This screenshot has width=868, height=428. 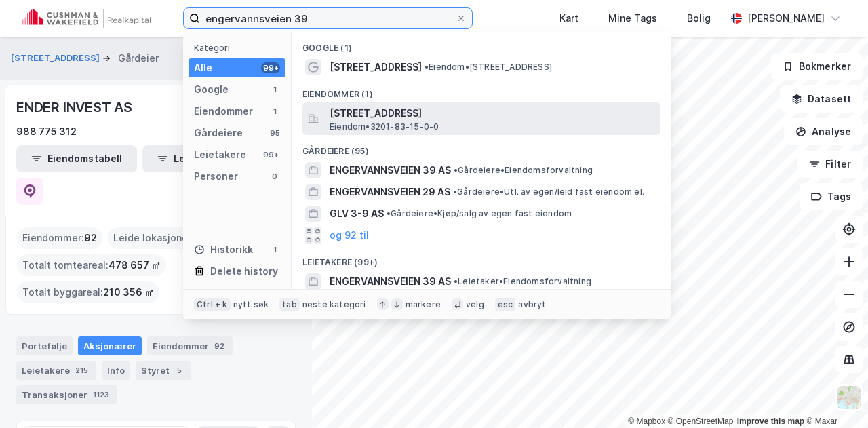 What do you see at coordinates (423, 305) in the screenshot?
I see `div: markere` at bounding box center [423, 305].